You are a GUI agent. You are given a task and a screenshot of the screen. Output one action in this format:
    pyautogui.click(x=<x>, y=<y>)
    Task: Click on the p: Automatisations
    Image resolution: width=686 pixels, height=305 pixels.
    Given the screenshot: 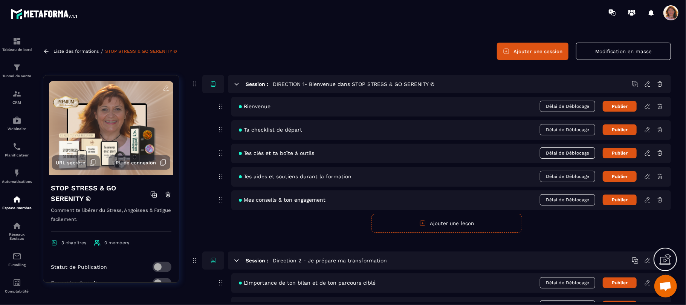 What is the action you would take?
    pyautogui.click(x=17, y=181)
    